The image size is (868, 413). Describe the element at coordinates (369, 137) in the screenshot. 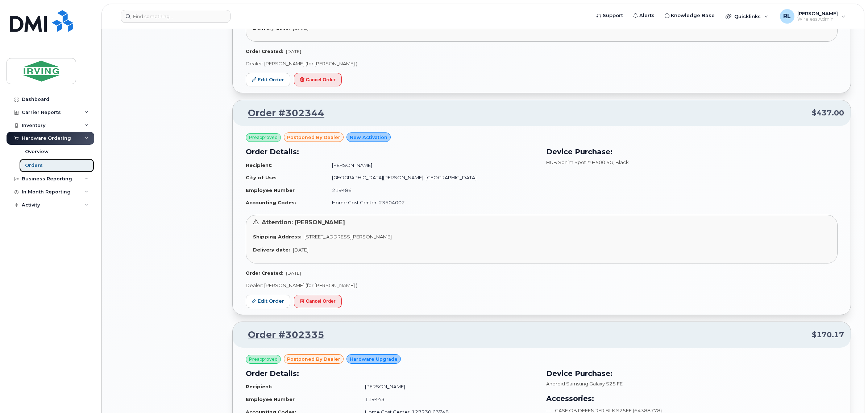

I see `span: New Activation` at that location.